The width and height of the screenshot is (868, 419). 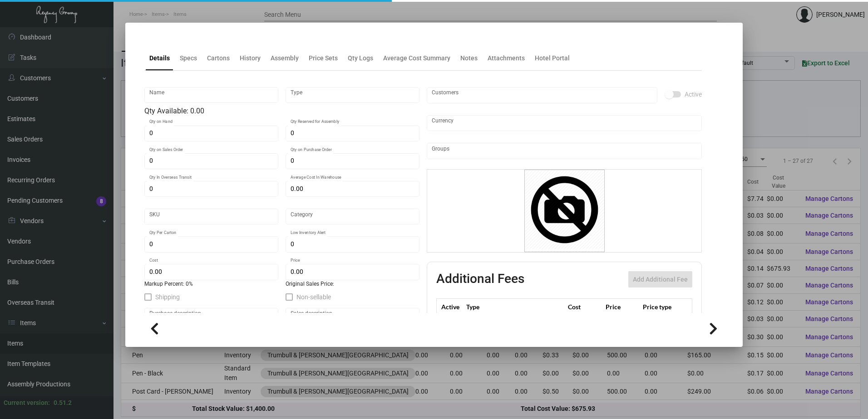 I want to click on div: Hotel Portal, so click(x=552, y=58).